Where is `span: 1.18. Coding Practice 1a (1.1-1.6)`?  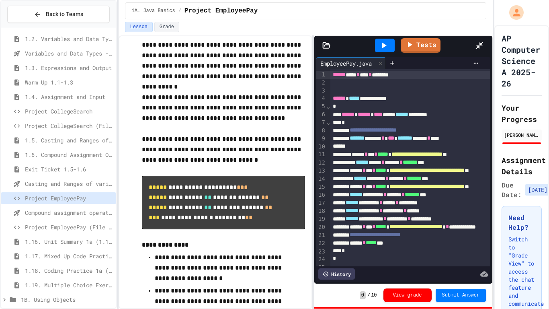
span: 1.18. Coding Practice 1a (1.1-1.6) is located at coordinates (69, 270).